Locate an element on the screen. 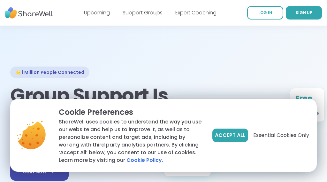 This screenshot has width=327, height=182. p: Cookie Preferences is located at coordinates (130, 112).